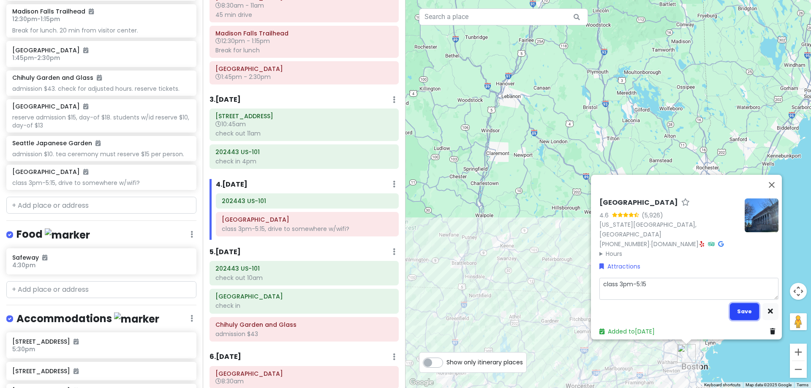  I want to click on span: 8:30am - 11am, so click(240, 5).